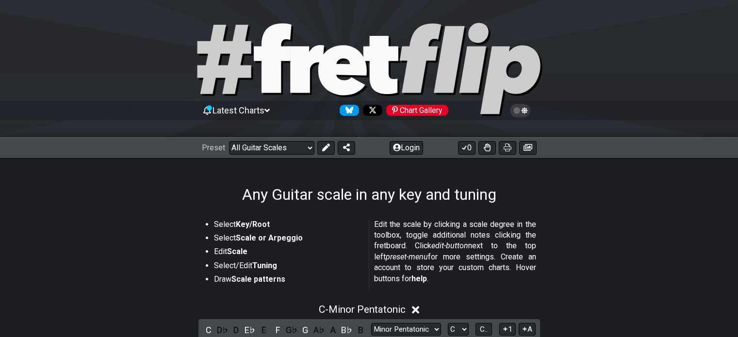 This screenshot has height=337, width=738. What do you see at coordinates (288, 253) in the screenshot?
I see `li: Edit` at bounding box center [288, 253].